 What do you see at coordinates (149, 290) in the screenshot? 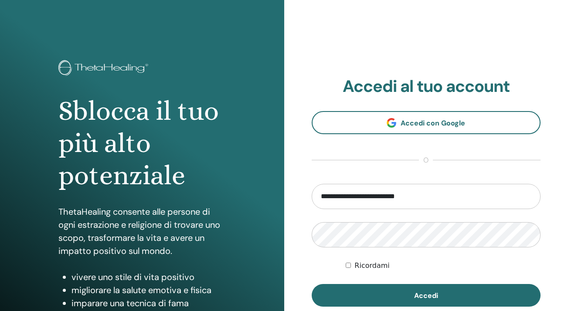
I see `li: migliorare la salute emotiva e fisica` at bounding box center [149, 290].